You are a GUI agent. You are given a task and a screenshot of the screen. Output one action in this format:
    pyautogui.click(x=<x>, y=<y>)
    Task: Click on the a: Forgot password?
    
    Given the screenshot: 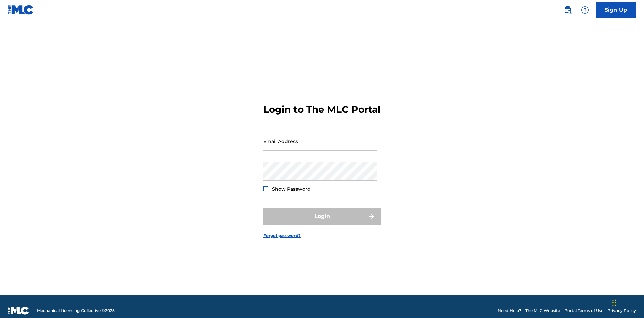 What is the action you would take?
    pyautogui.click(x=282, y=236)
    